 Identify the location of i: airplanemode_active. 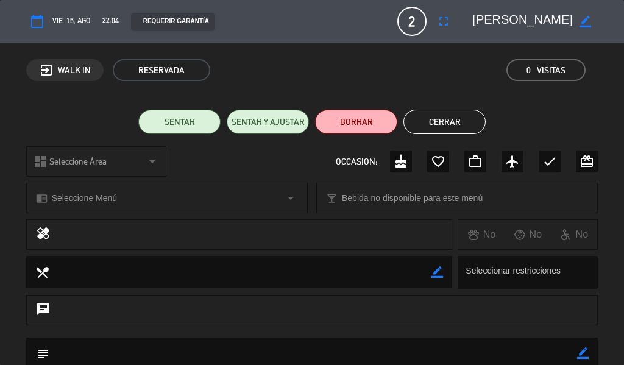
(512, 161).